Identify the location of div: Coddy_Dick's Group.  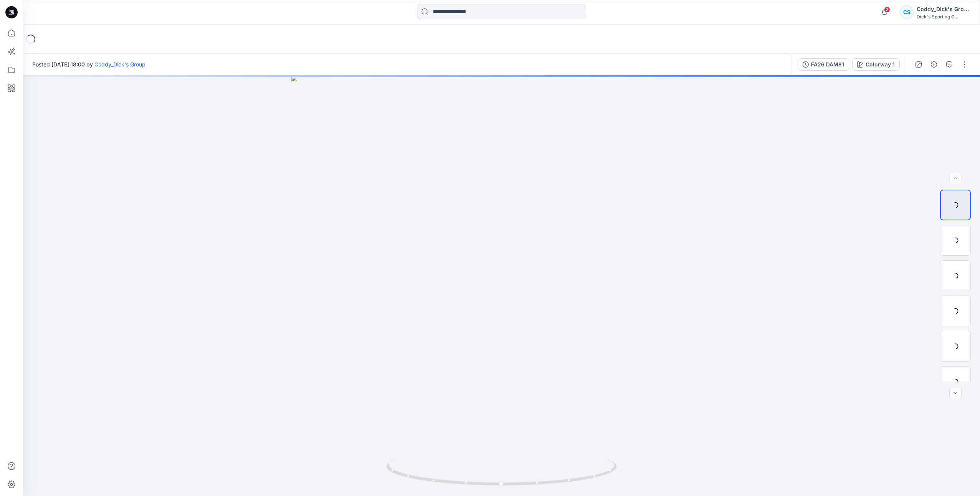
(943, 10).